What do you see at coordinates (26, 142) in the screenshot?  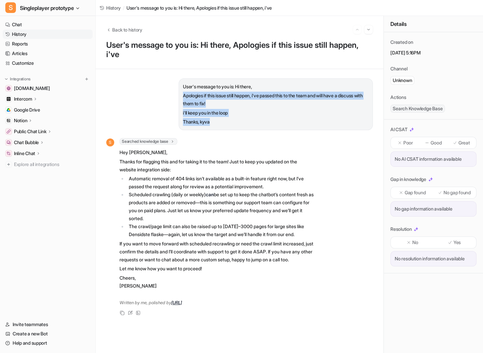 I see `p: Chat Bubble` at bounding box center [26, 142].